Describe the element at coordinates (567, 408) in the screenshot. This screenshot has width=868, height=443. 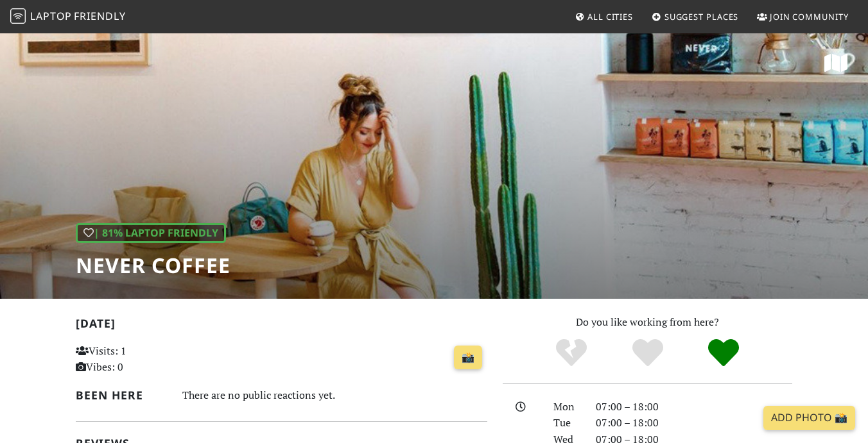
I see `div: Mon` at that location.